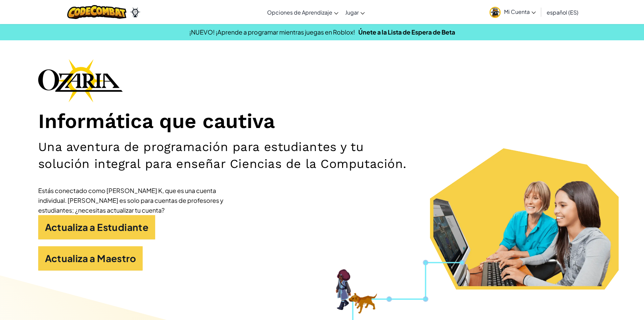 The width and height of the screenshot is (644, 320). Describe the element at coordinates (355, 12) in the screenshot. I see `a: Jugar` at that location.